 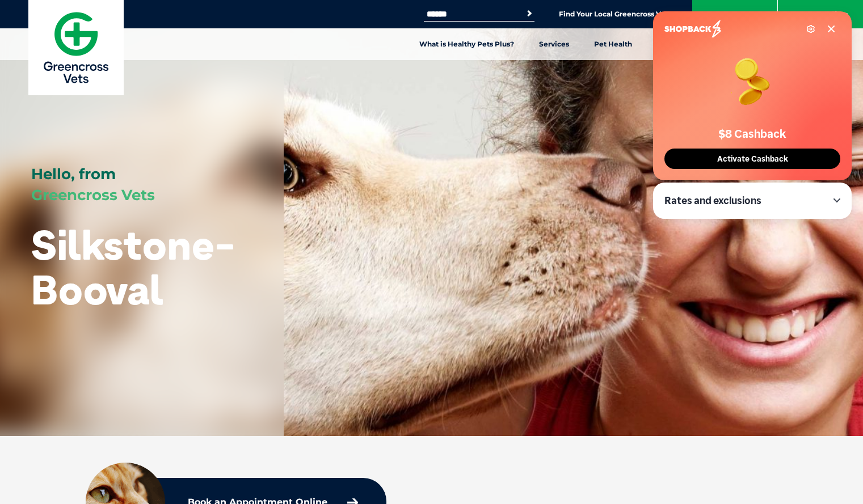 What do you see at coordinates (613, 14) in the screenshot?
I see `a: Find Your Local Greencross Vet` at bounding box center [613, 14].